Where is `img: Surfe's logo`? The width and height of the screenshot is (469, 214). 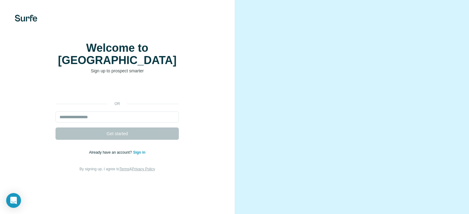 img: Surfe's logo is located at coordinates (26, 18).